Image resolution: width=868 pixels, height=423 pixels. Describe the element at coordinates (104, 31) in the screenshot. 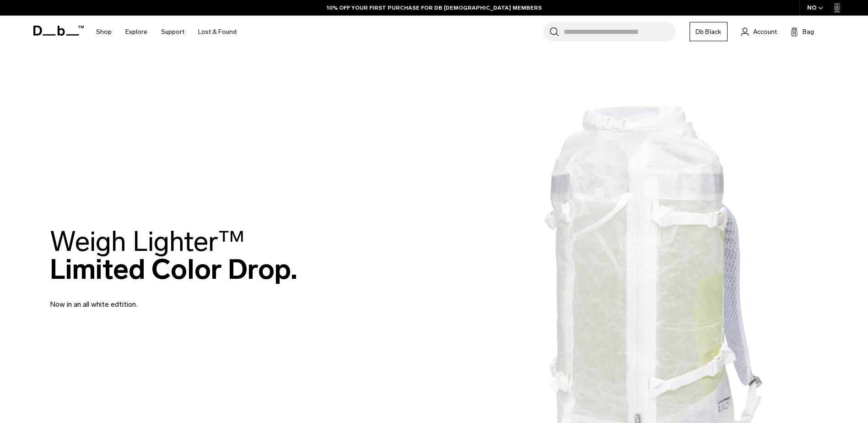

I see `a: Shop` at that location.